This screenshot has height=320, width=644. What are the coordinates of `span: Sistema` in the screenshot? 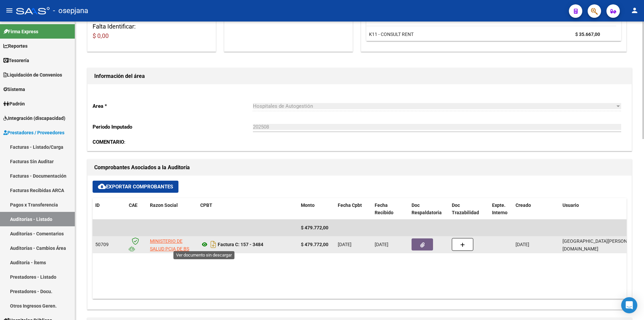 It's located at (14, 89).